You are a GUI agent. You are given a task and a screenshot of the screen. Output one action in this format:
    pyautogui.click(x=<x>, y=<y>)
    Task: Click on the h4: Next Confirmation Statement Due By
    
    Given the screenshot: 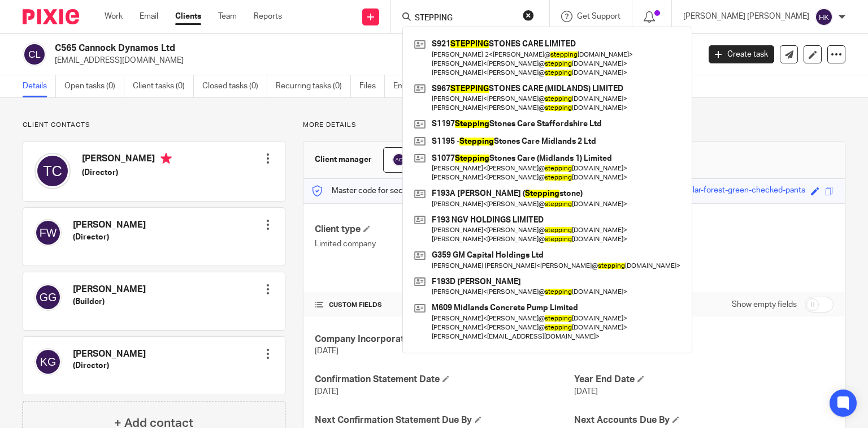 What is the action you would take?
    pyautogui.click(x=444, y=420)
    